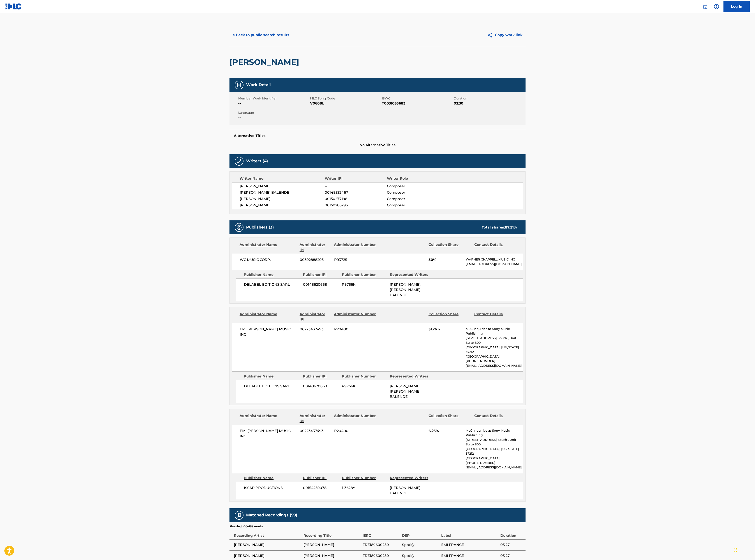 The image size is (755, 560). Describe the element at coordinates (355, 259) in the screenshot. I see `span: P93725` at that location.